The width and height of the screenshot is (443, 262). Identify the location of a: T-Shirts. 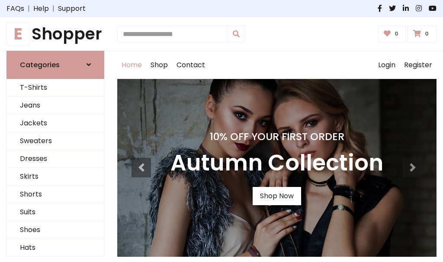
(55, 87).